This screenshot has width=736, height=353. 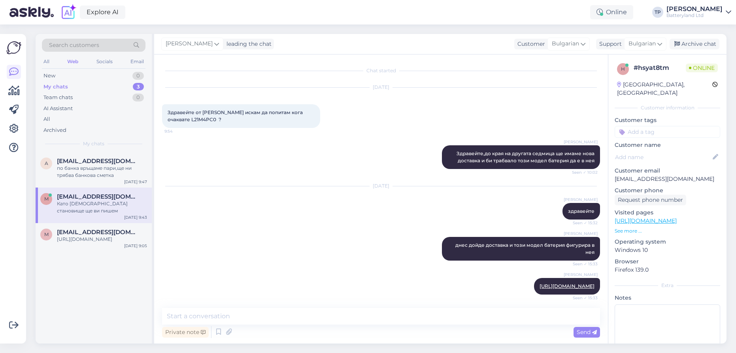 I want to click on span: My chats, so click(x=94, y=144).